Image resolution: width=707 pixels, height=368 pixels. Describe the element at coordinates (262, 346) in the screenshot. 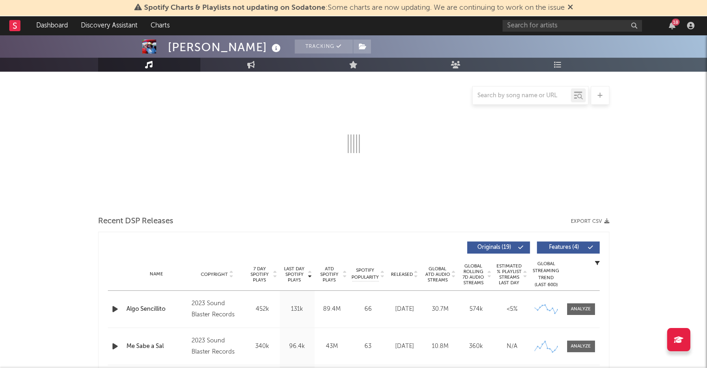

I see `div: 340k` at that location.